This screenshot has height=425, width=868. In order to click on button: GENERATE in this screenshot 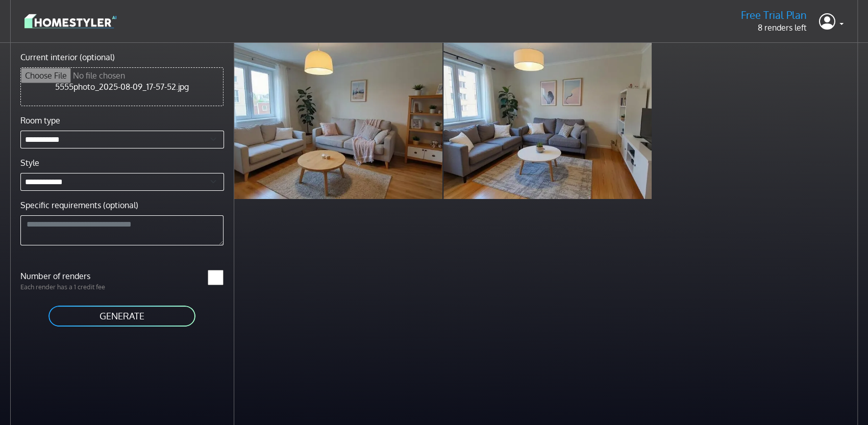, I will do `click(122, 316)`.